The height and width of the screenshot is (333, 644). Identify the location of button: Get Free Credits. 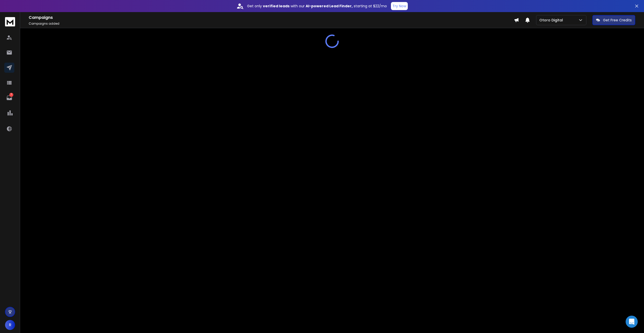
(614, 20).